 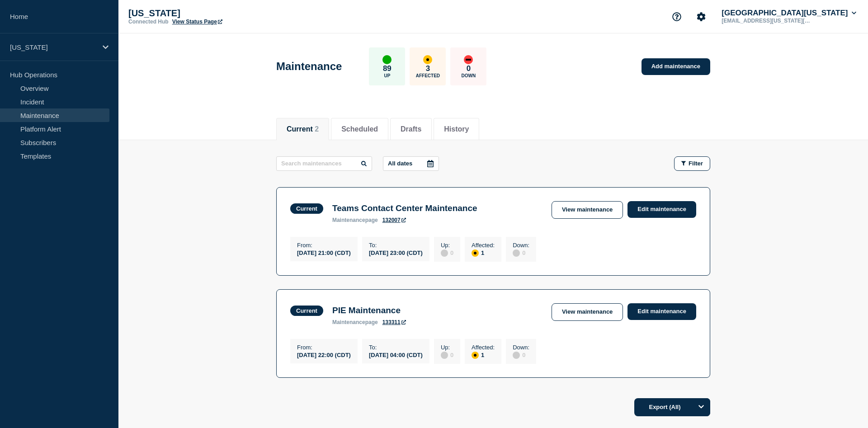 What do you see at coordinates (677, 17) in the screenshot?
I see `button: Support` at bounding box center [677, 17].